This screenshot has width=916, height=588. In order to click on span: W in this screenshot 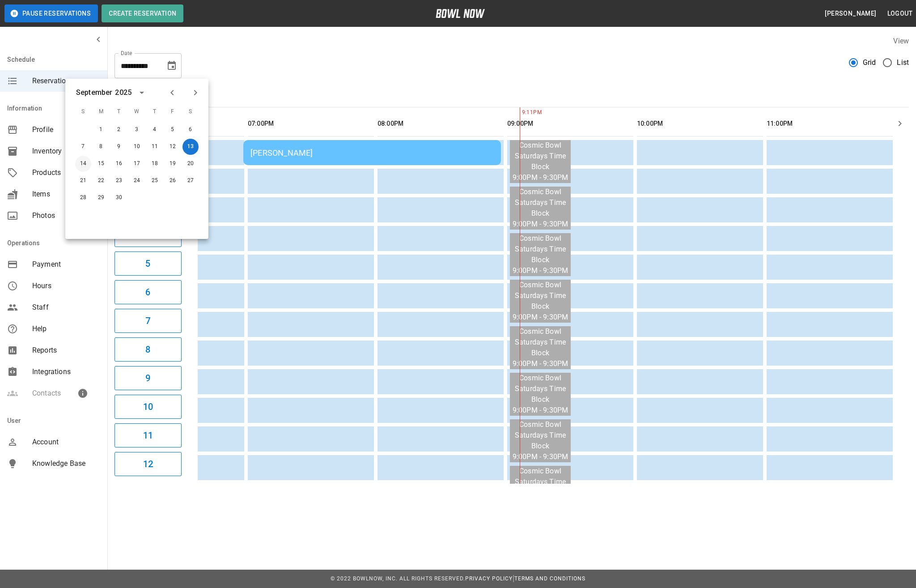, I will do `click(137, 112)`.